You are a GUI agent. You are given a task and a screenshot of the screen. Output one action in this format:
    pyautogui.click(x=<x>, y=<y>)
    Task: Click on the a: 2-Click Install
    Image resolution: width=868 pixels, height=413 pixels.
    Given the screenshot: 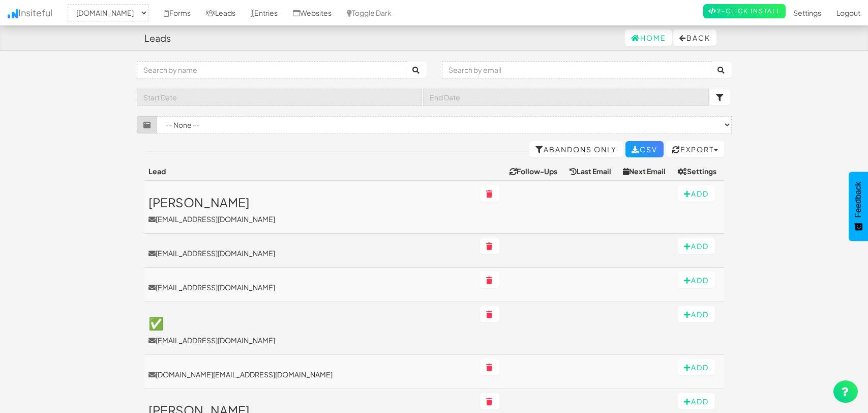 What is the action you would take?
    pyautogui.click(x=745, y=11)
    